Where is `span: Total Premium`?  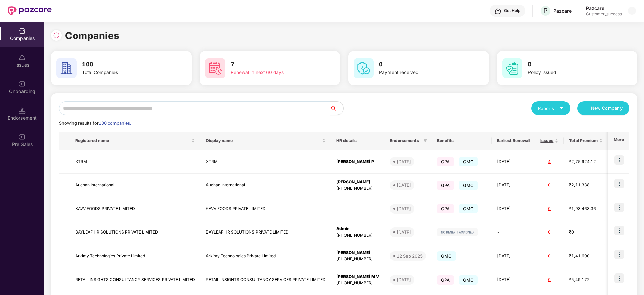 span: Total Premium is located at coordinates (583, 141).